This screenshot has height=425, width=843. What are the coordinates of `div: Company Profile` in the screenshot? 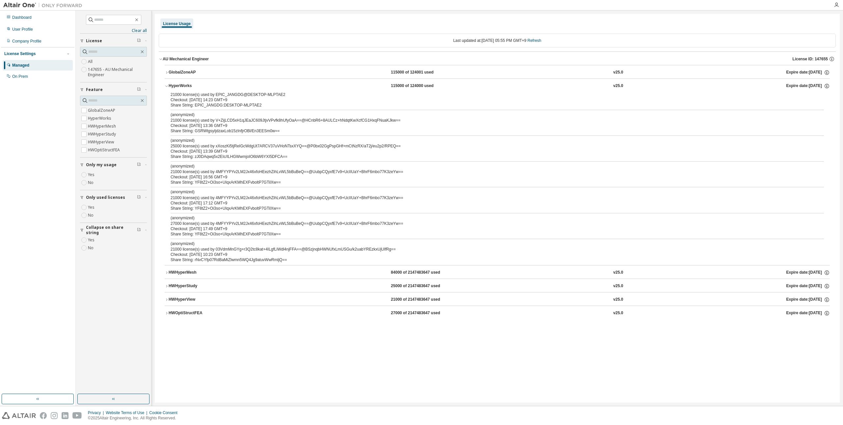 It's located at (27, 41).